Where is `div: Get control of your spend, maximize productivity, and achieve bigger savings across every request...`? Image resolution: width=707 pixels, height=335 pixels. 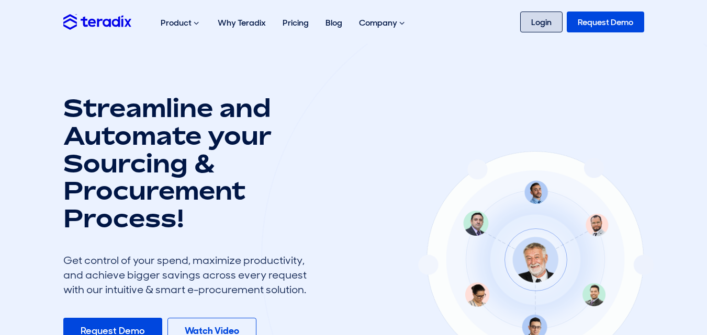 div: Get control of your spend, maximize productivity, and achieve bigger savings across every request... is located at coordinates (189, 275).